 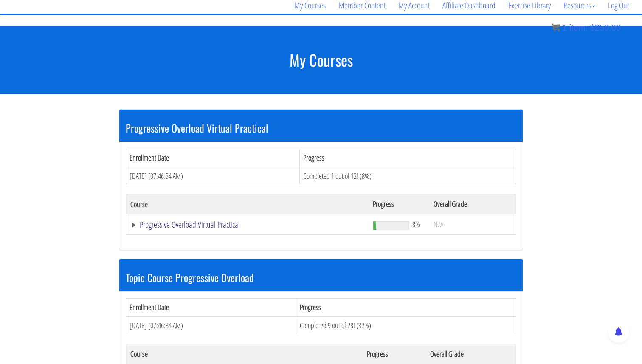 What do you see at coordinates (406, 325) in the screenshot?
I see `td: Completed 9 out of 28! (32%)` at bounding box center [406, 325].